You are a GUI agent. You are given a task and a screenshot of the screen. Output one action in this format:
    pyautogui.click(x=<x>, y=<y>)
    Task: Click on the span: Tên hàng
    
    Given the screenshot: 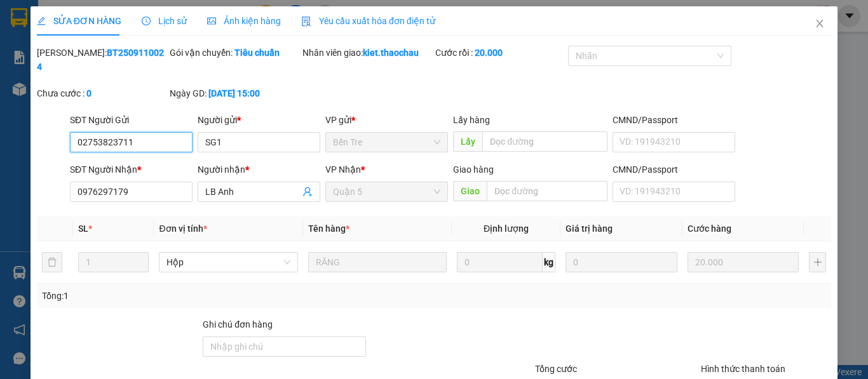 What is the action you would take?
    pyautogui.click(x=329, y=229)
    